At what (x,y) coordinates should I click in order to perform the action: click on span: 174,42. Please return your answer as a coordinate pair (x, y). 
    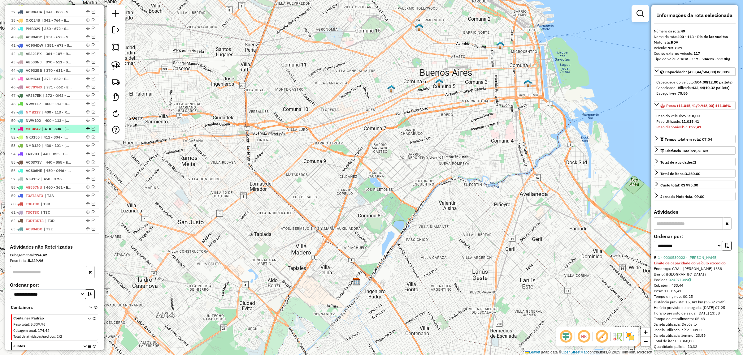
    Looking at the image, I should click on (44, 331).